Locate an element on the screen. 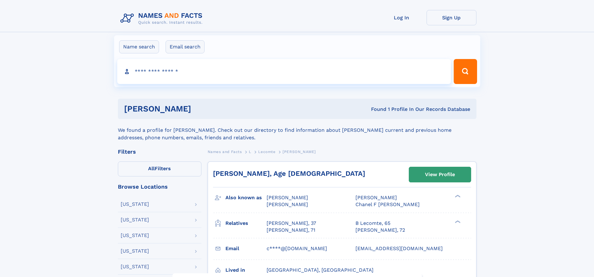  span: L is located at coordinates (250, 152).